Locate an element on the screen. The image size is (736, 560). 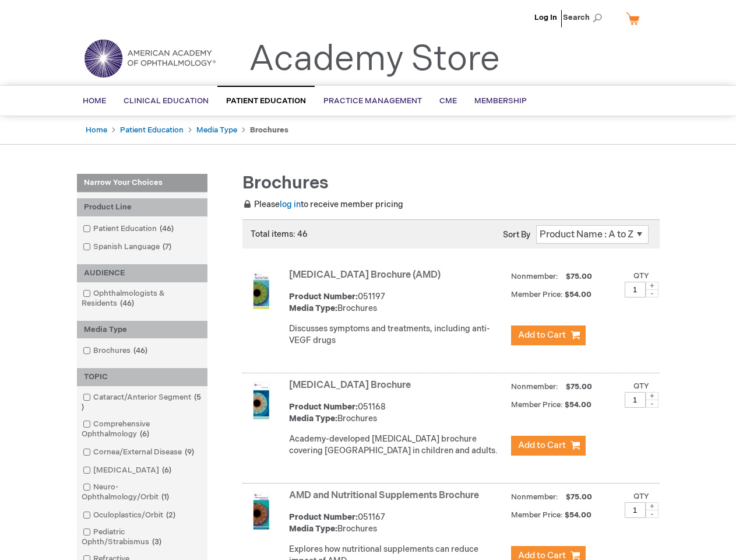
a: Cataract/Anterior Segment5 is located at coordinates (142, 402).